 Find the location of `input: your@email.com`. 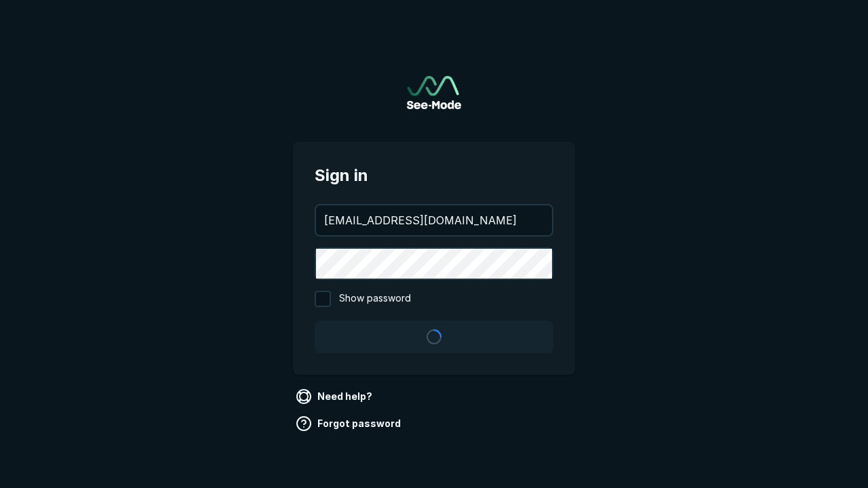

input: your@email.com is located at coordinates (434, 220).